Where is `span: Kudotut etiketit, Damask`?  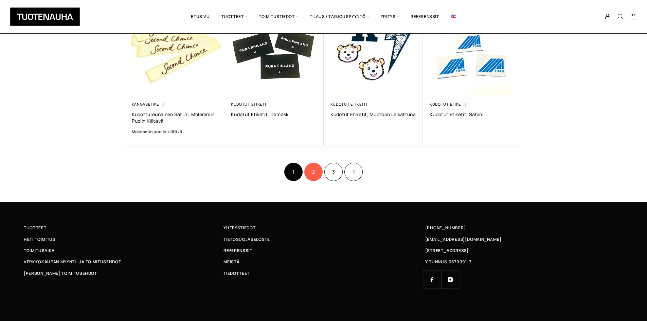 span: Kudotut etiketit, Damask is located at coordinates (274, 114).